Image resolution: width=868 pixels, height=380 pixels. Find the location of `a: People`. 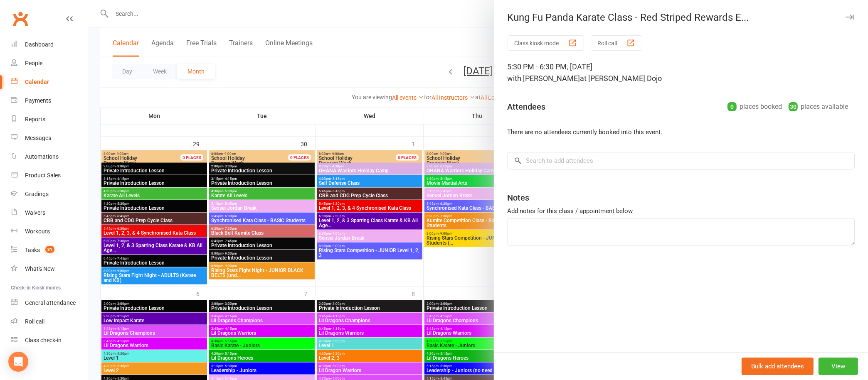

a: People is located at coordinates (49, 63).